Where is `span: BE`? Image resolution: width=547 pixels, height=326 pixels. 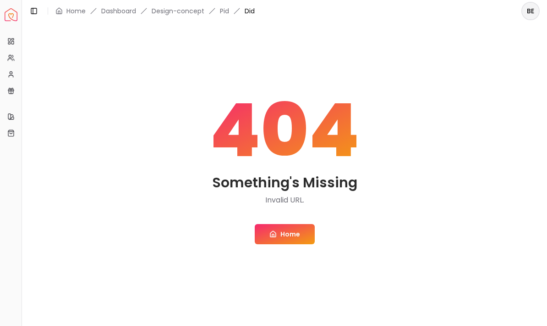 span: BE is located at coordinates (531, 11).